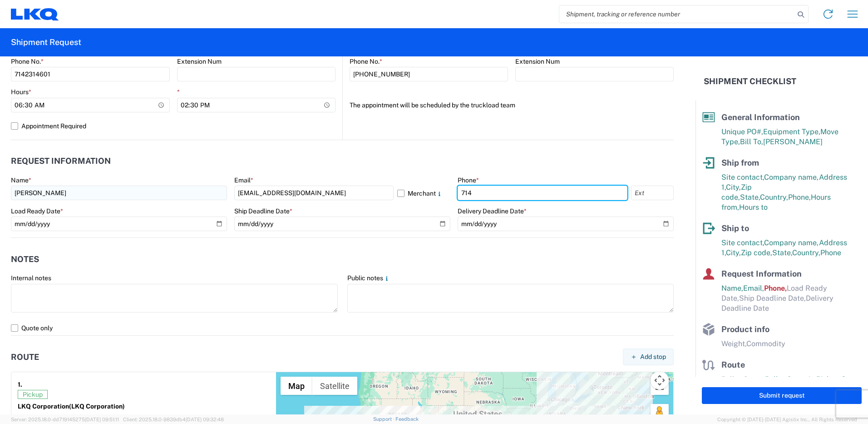 The width and height of the screenshot is (868, 424). Describe the element at coordinates (653, 357) in the screenshot. I see `span: Add stop` at that location.